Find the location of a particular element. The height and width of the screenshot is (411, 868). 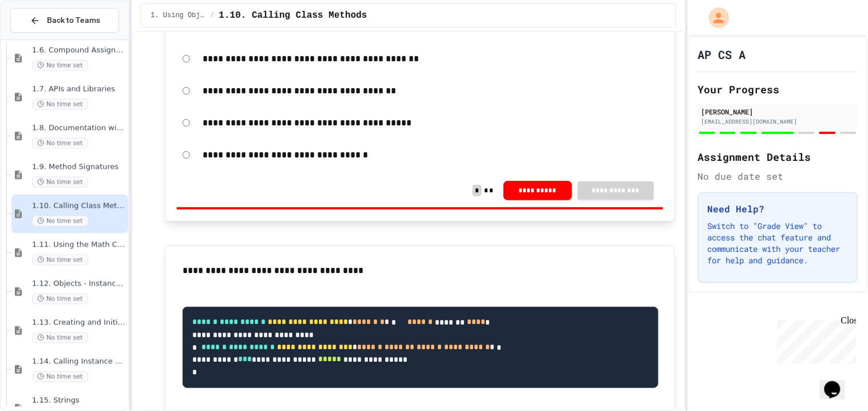

span: 1.6. Compound Assignment Operators is located at coordinates (79, 50).